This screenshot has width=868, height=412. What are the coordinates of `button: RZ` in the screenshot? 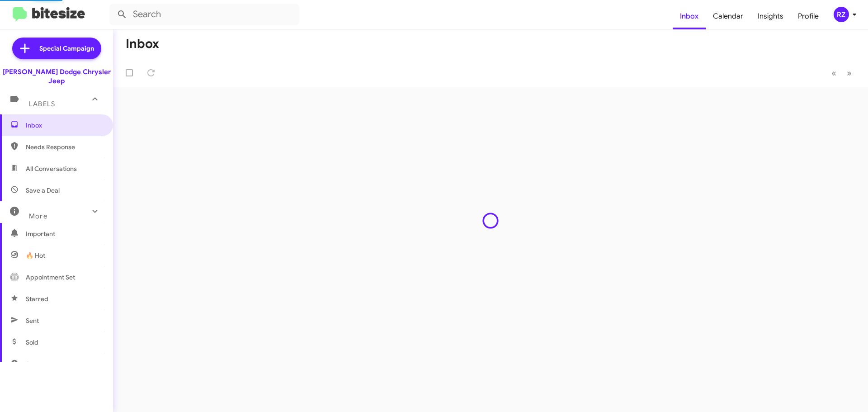 It's located at (842, 14).